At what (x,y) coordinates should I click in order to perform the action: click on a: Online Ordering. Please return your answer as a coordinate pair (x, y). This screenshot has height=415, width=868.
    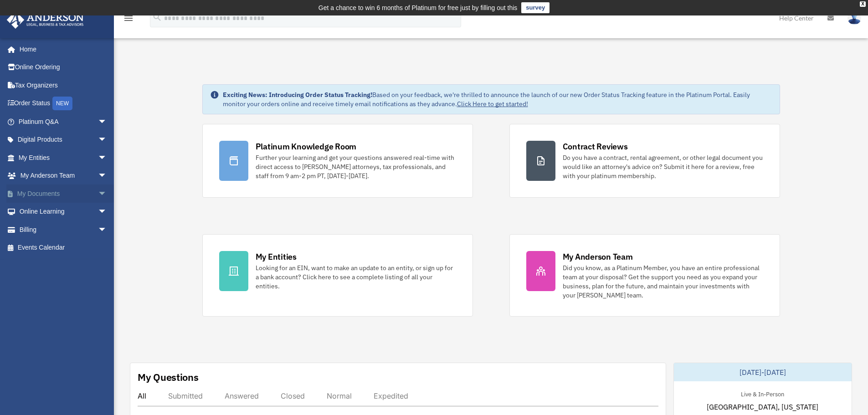
    Looking at the image, I should click on (63, 67).